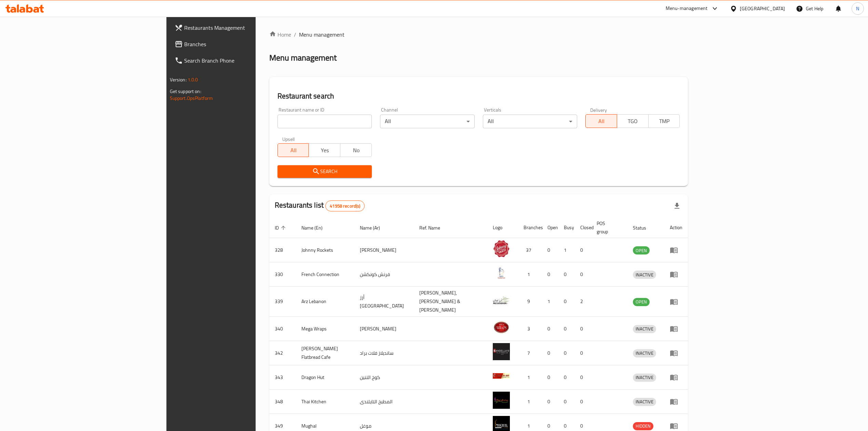 This screenshot has height=431, width=868. I want to click on img: Johnny Rockets, so click(501, 248).